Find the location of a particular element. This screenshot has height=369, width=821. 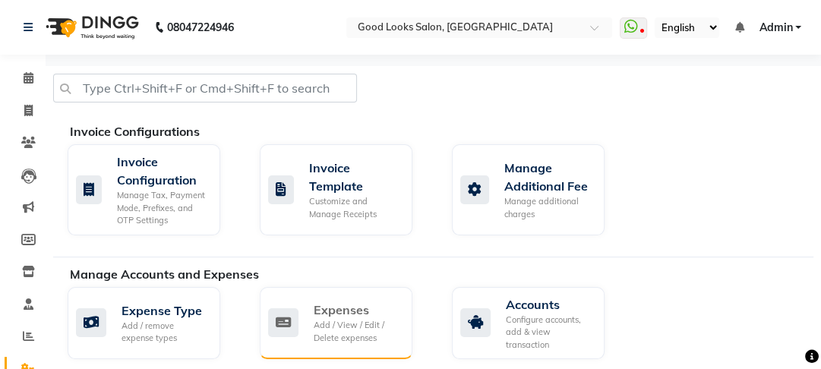

img: logo is located at coordinates (90, 27).